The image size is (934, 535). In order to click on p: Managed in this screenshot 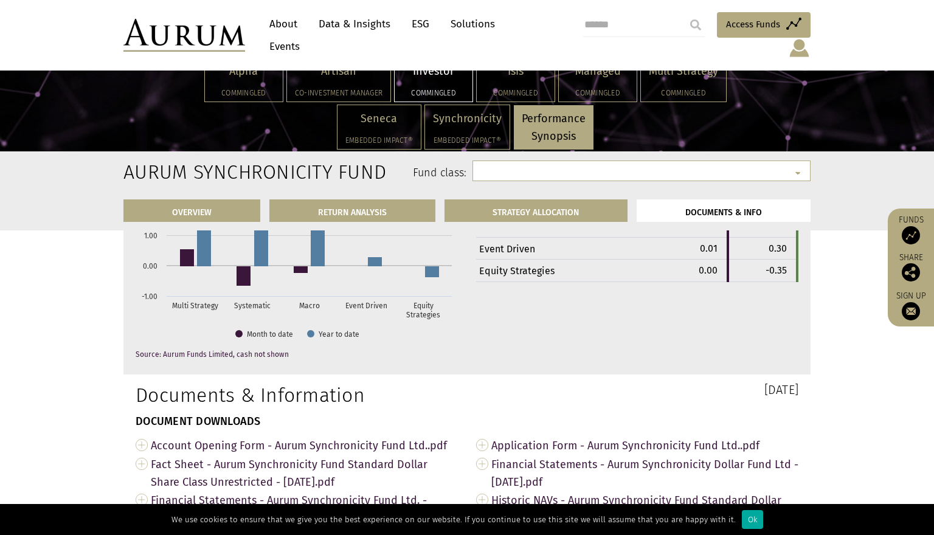, I will do `click(598, 71)`.